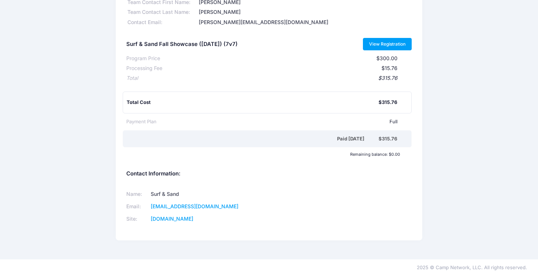  What do you see at coordinates (162, 12) in the screenshot?
I see `div: Team Contact Last Name:` at bounding box center [162, 12].